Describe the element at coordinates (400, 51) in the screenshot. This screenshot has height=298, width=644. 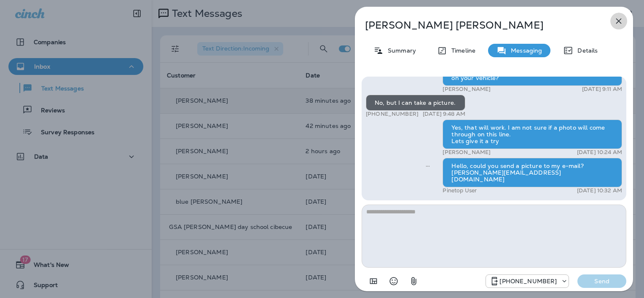
I see `p: Summary` at that location.